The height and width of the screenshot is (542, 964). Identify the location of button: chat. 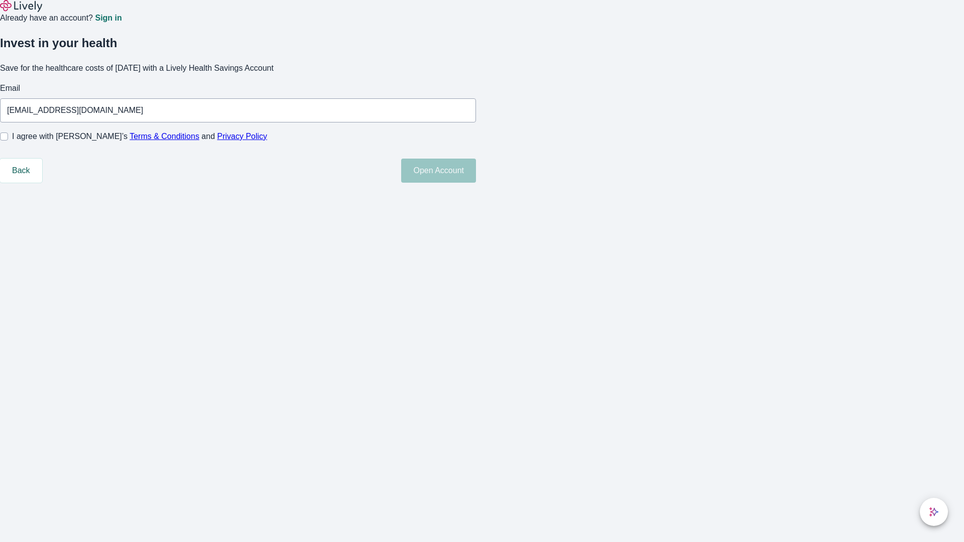
(934, 512).